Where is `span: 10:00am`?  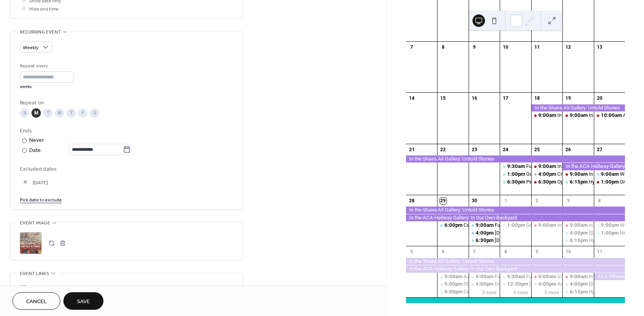
span: 10:00am is located at coordinates (612, 115).